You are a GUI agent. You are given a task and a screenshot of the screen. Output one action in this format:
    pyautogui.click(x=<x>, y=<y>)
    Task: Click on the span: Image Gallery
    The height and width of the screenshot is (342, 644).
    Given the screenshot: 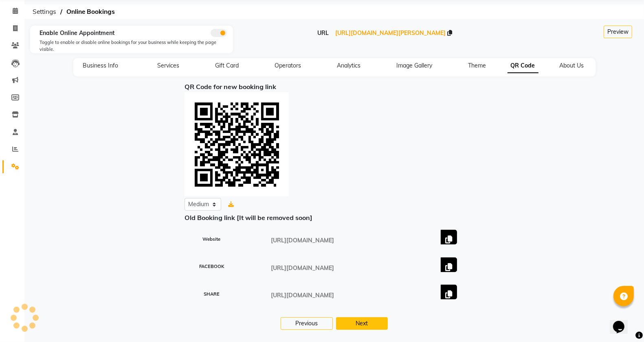 What is the action you would take?
    pyautogui.click(x=414, y=65)
    